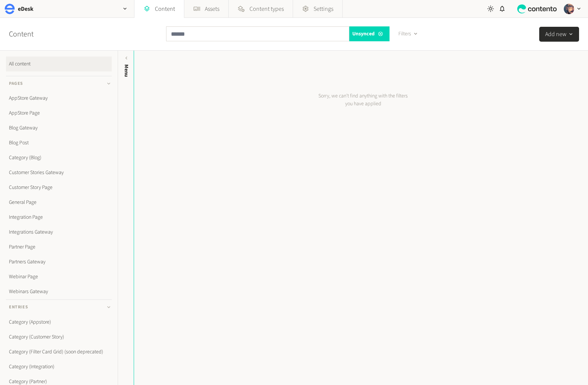 Image resolution: width=588 pixels, height=385 pixels. What do you see at coordinates (59, 188) in the screenshot?
I see `a: Customer Story Page` at bounding box center [59, 188].